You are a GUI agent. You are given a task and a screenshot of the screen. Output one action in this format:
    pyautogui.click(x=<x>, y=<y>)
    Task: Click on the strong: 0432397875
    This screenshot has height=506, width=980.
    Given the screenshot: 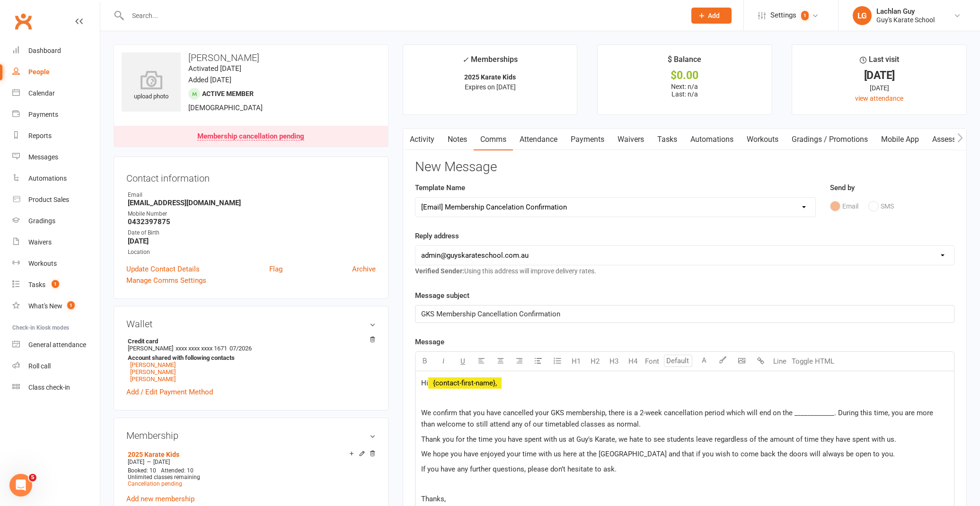 What is the action you would take?
    pyautogui.click(x=252, y=222)
    